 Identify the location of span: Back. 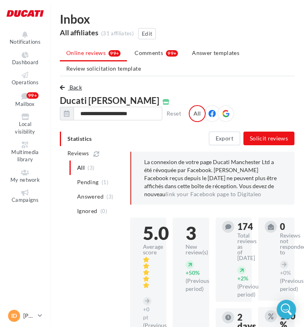
(76, 87).